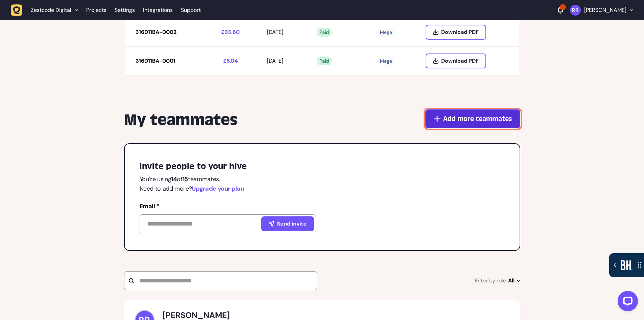  Describe the element at coordinates (322, 166) in the screenshot. I see `h6: Invite people to your hive` at that location.